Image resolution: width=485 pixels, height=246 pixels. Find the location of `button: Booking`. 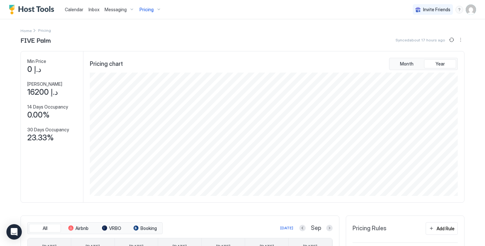

button: Booking is located at coordinates (145, 228).